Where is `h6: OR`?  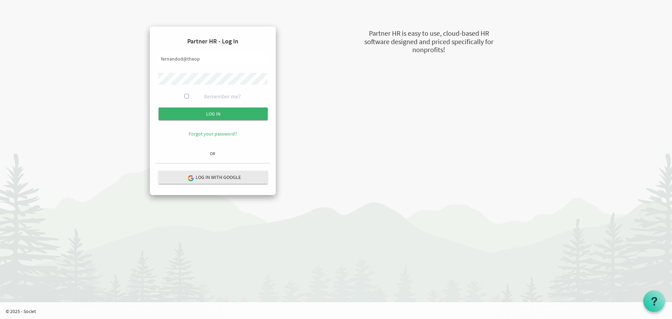
h6: OR is located at coordinates (213, 153).